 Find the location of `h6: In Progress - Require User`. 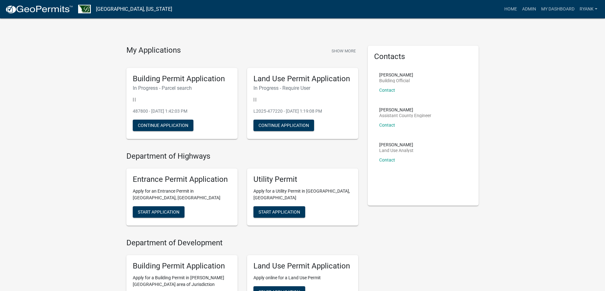

h6: In Progress - Require User is located at coordinates (303, 88).